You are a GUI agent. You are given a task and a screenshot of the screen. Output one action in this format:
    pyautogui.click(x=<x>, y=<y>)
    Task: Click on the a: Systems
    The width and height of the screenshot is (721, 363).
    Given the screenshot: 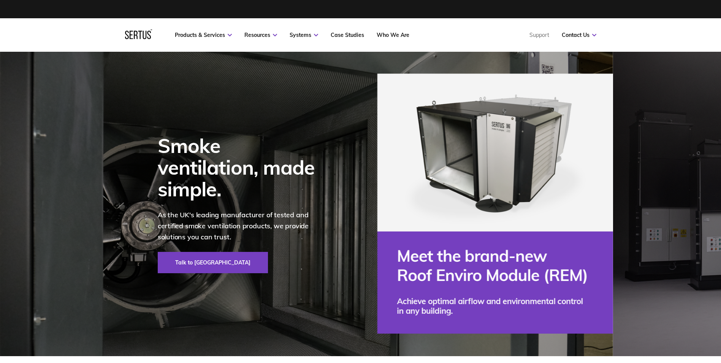 What is the action you would take?
    pyautogui.click(x=304, y=35)
    